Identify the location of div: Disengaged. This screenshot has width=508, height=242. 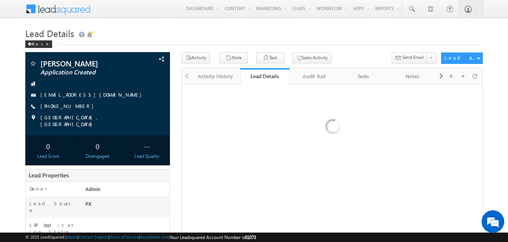
(97, 156).